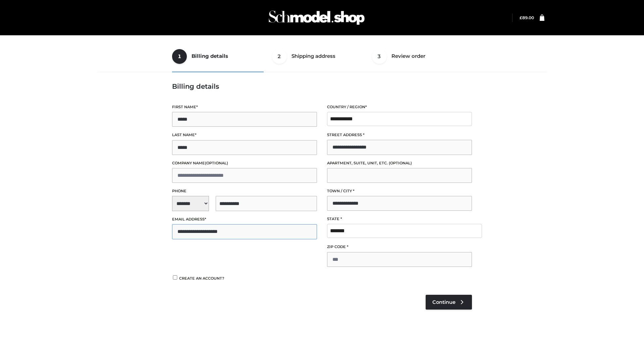 The width and height of the screenshot is (644, 363). I want to click on input: Create an account?, so click(175, 277).